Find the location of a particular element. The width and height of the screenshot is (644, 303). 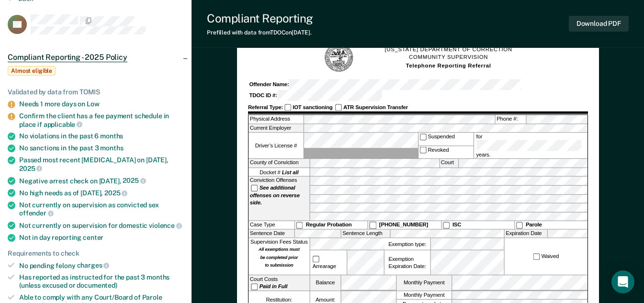

label: Physical Address is located at coordinates (276, 119).